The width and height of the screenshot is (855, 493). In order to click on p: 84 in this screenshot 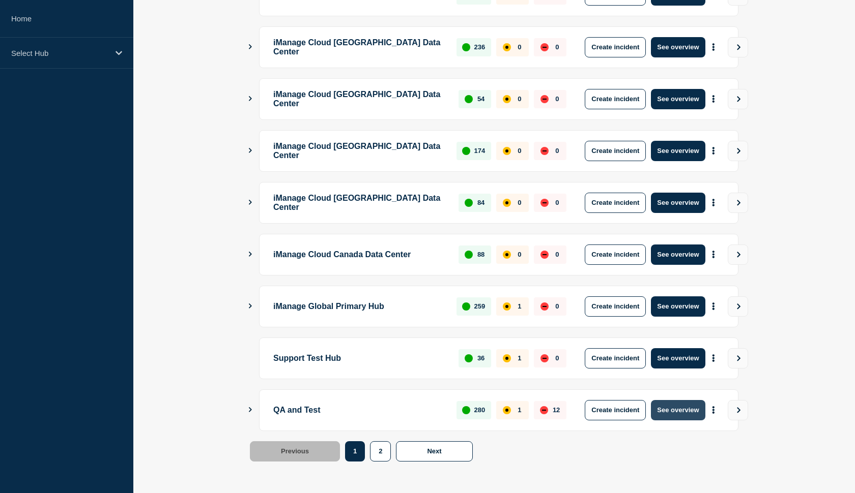, I will do `click(481, 202)`.